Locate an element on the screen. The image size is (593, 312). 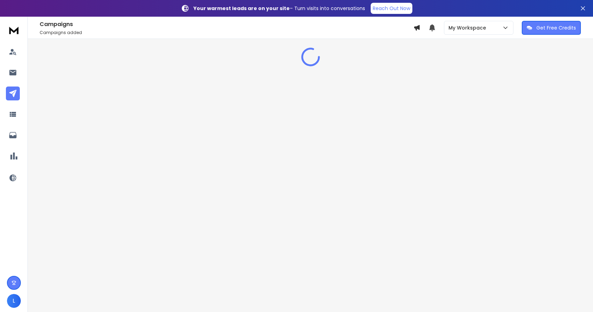
p: My Workspace is located at coordinates (469, 28).